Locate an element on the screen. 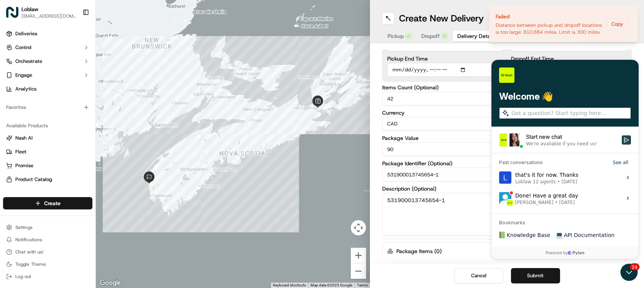 This screenshot has width=644, height=288. button: Keyboard shortcuts is located at coordinates (289, 285).